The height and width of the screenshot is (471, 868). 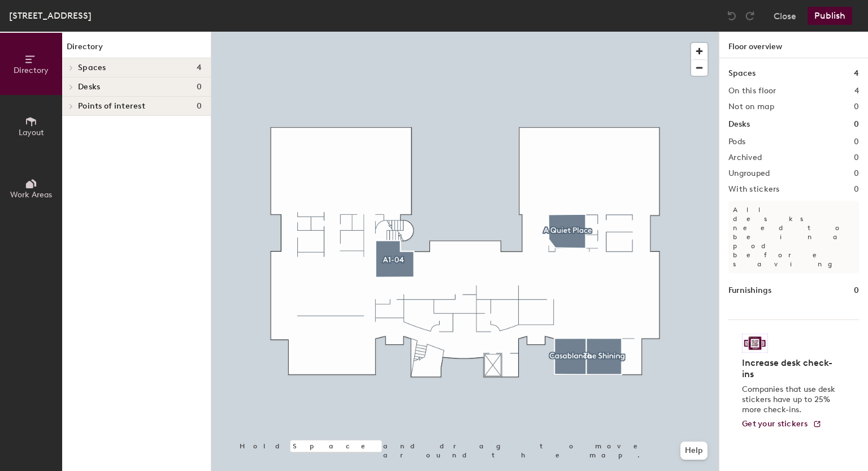 I want to click on h1: Directory, so click(x=136, y=49).